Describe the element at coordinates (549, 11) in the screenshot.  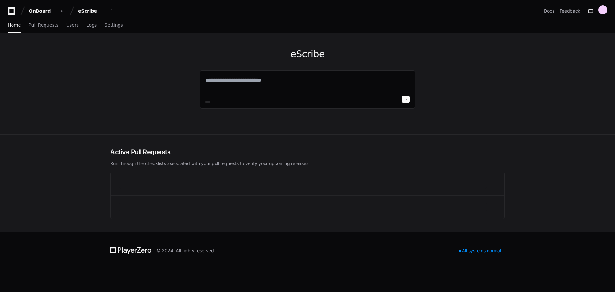
I see `a: Docs` at that location.